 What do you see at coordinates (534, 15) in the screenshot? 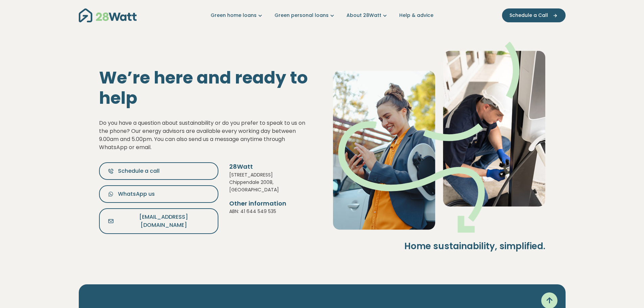
I see `button: Schedule a Call` at bounding box center [534, 15].